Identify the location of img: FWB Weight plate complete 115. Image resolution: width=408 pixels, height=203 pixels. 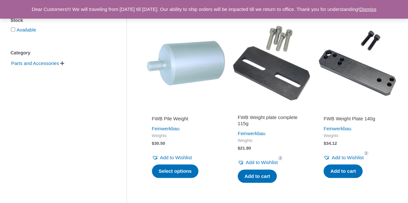
(271, 63).